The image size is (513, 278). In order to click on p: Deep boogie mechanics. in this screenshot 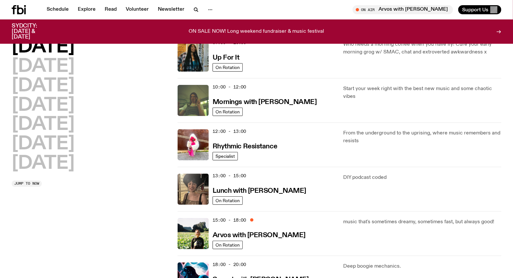, I will do `click(422, 266)`.